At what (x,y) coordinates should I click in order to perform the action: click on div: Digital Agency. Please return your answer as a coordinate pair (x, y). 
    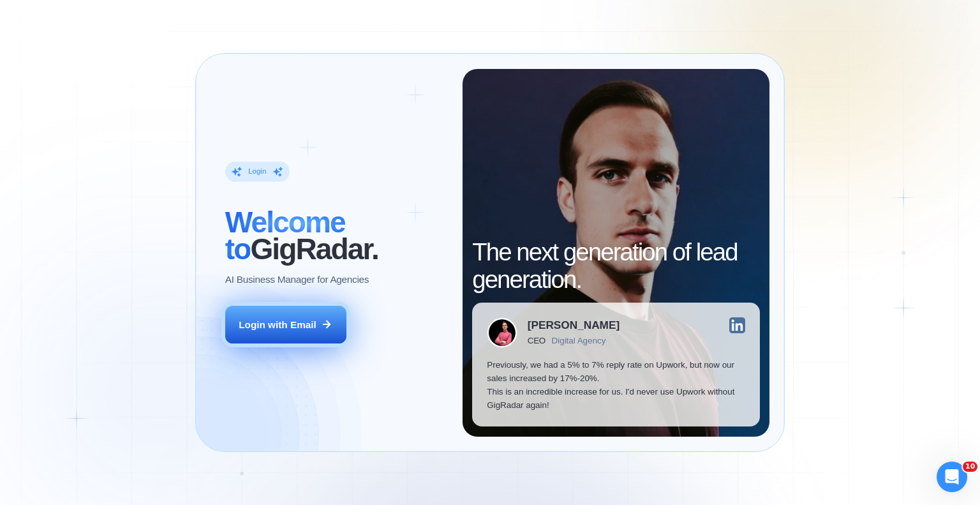
    Looking at the image, I should click on (579, 341).